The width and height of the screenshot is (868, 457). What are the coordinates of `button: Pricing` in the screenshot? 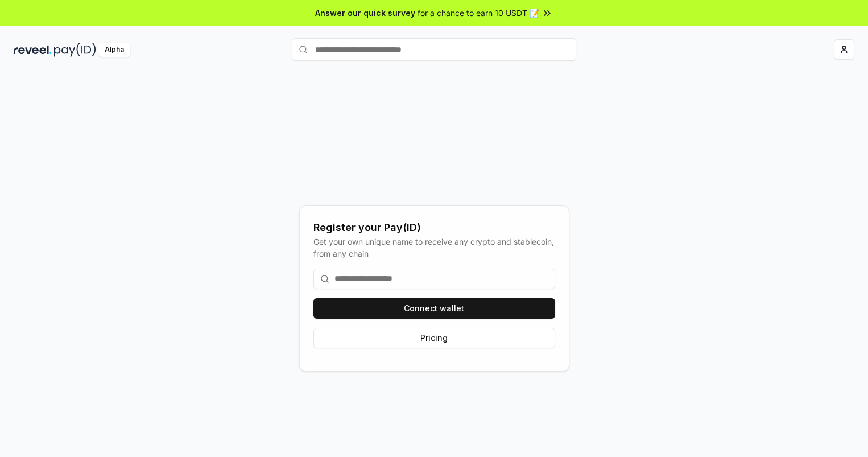 It's located at (434, 338).